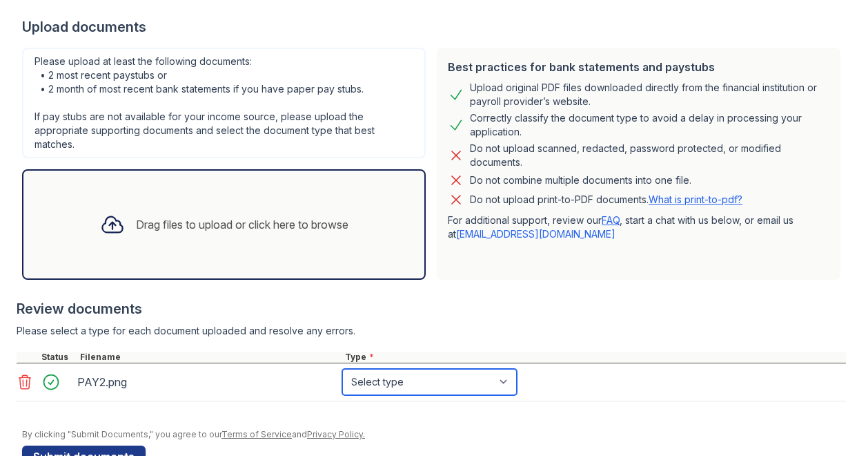  Describe the element at coordinates (58, 357) in the screenshot. I see `div: Status` at that location.